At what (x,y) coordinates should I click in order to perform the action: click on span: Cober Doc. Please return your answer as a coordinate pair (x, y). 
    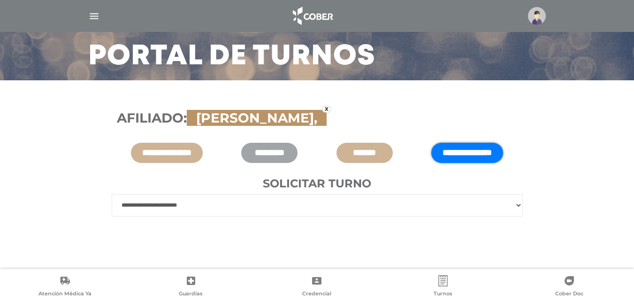
    Looking at the image, I should click on (569, 294).